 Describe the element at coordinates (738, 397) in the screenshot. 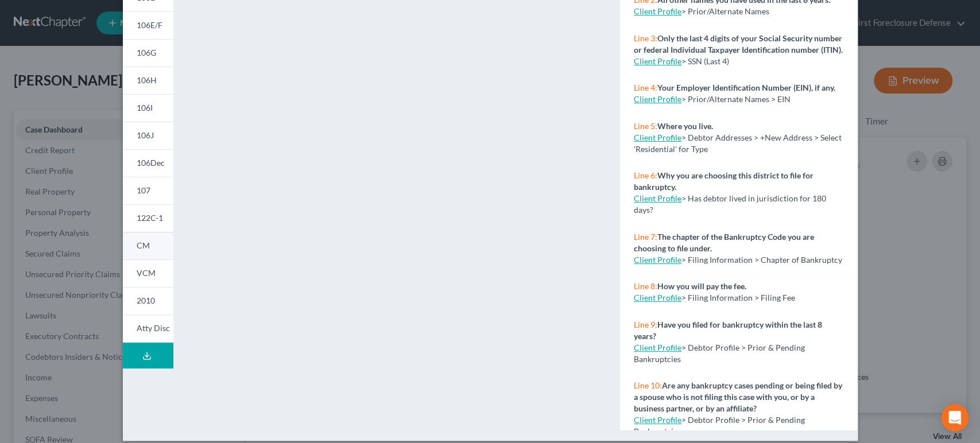

I see `strong: Are any bankruptcy cases pending or being filed by a spouse who is not filing this case with you,...` at that location.